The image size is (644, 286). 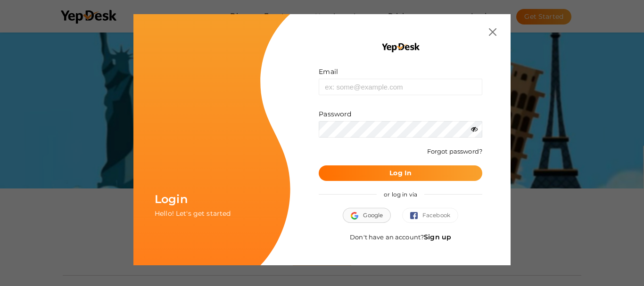 What do you see at coordinates (357, 216) in the screenshot?
I see `img: google.svg` at bounding box center [357, 216].